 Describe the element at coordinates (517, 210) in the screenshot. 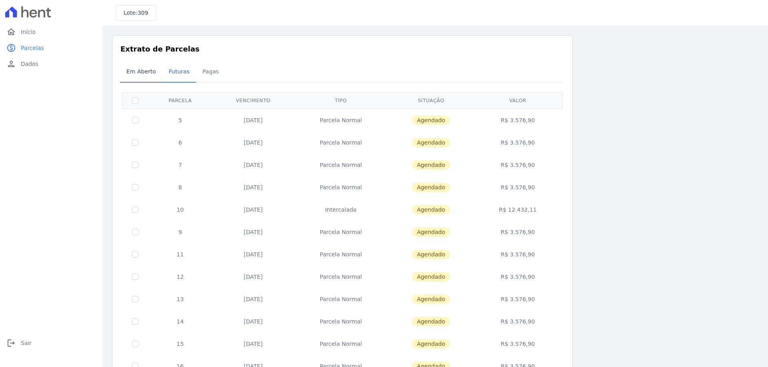

I see `td: R$ 12.432,11` at that location.